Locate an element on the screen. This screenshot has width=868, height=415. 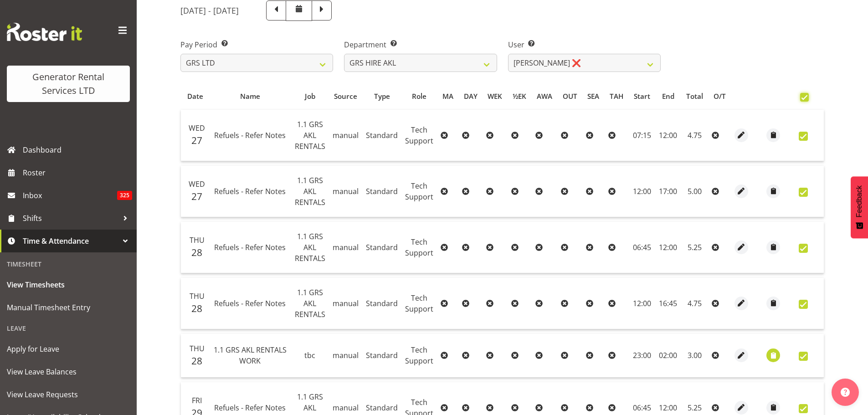
td: 23:00 is located at coordinates (642, 355).